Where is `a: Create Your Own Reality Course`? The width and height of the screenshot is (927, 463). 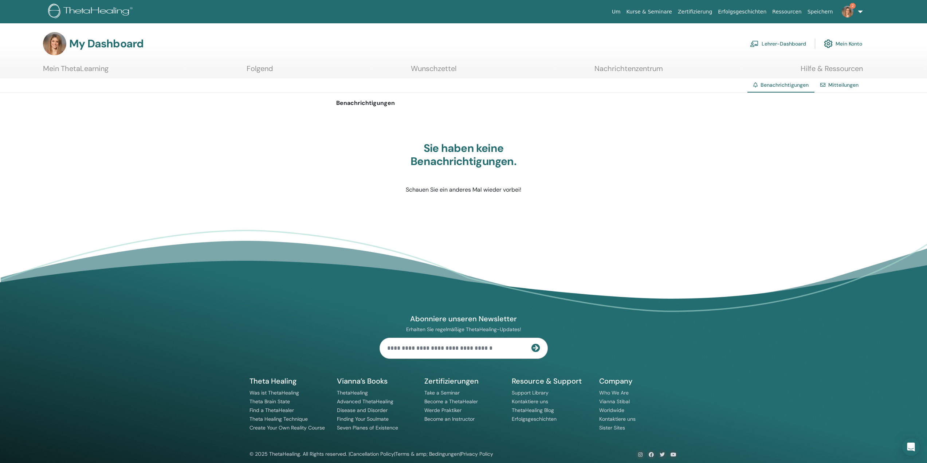
a: Create Your Own Reality Course is located at coordinates (287, 427).